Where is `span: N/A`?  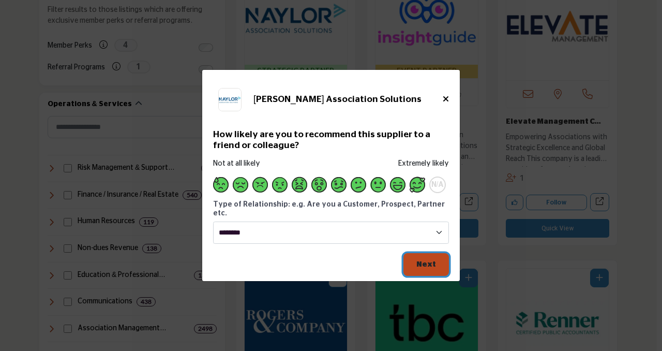 span: N/A is located at coordinates (437, 185).